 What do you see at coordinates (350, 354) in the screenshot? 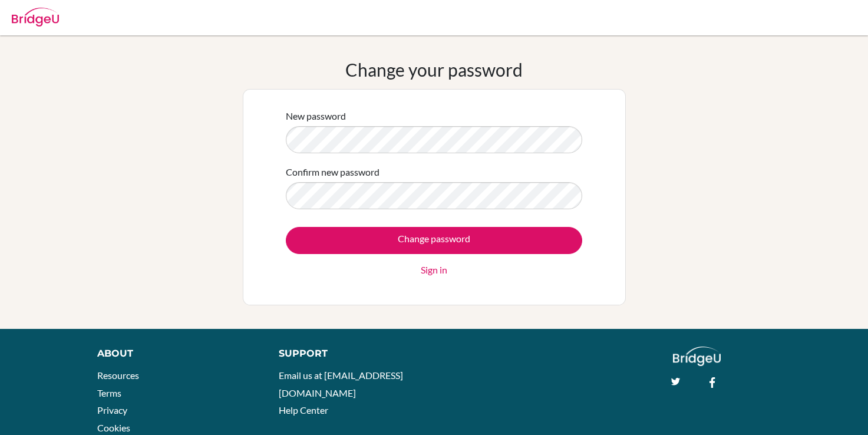
I see `div: Support` at bounding box center [350, 354].